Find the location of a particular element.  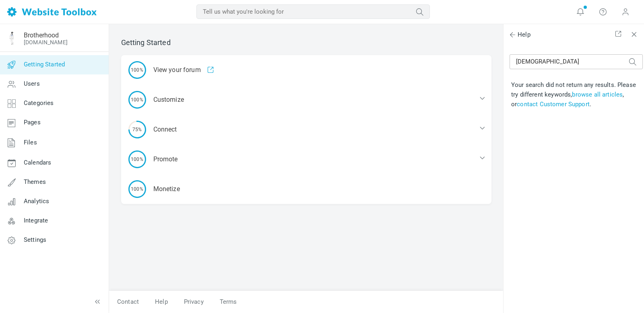

span: Integrate is located at coordinates (36, 221).